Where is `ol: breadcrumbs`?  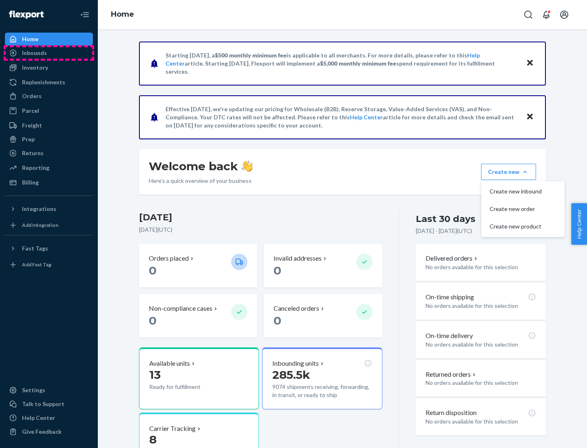 ol: breadcrumbs is located at coordinates (122, 15).